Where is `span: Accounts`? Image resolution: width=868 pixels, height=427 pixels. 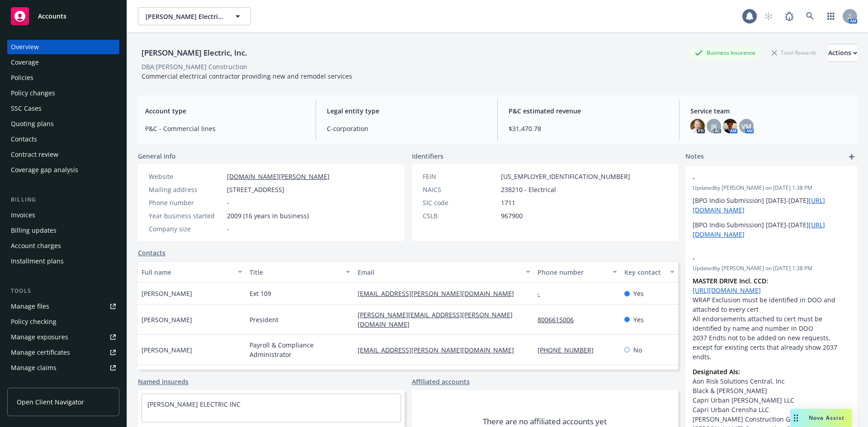
span: Accounts is located at coordinates (52, 17).